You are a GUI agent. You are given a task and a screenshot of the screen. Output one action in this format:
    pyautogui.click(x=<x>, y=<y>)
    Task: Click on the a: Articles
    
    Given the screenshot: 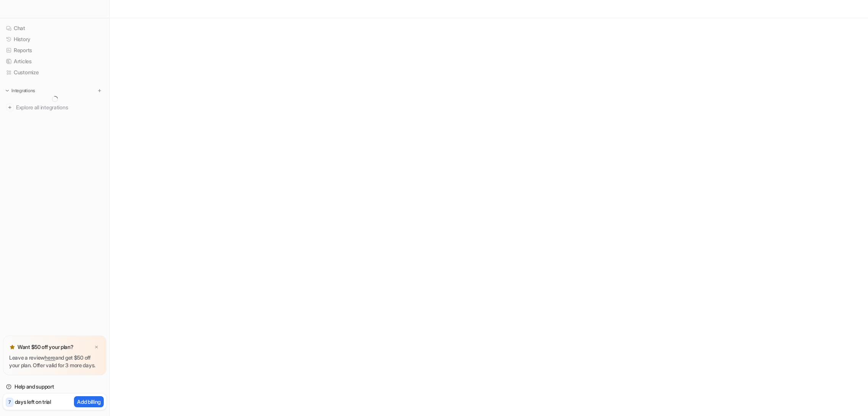 What is the action you would take?
    pyautogui.click(x=54, y=61)
    